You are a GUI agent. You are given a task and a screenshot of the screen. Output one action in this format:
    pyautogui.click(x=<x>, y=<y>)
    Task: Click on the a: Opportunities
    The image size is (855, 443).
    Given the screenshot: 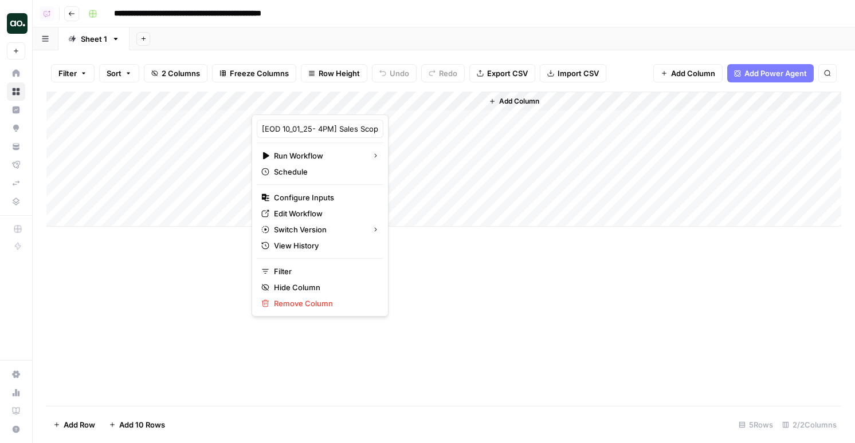 What is the action you would take?
    pyautogui.click(x=16, y=128)
    